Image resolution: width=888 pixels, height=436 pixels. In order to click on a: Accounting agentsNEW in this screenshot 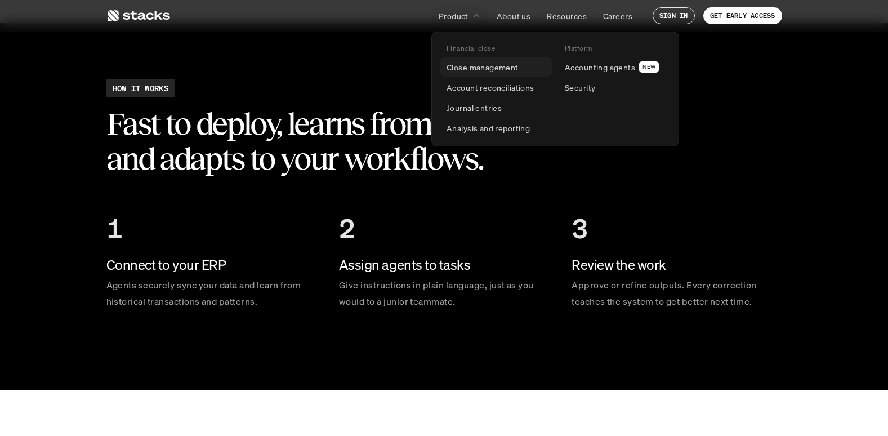, I will do `click(614, 67)`.